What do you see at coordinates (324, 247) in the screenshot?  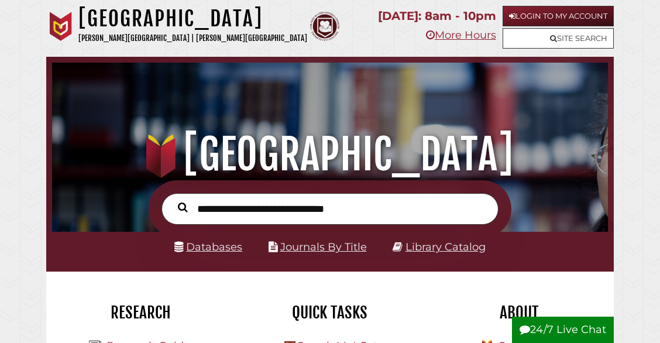 I see `a: Journals By Title` at bounding box center [324, 247].